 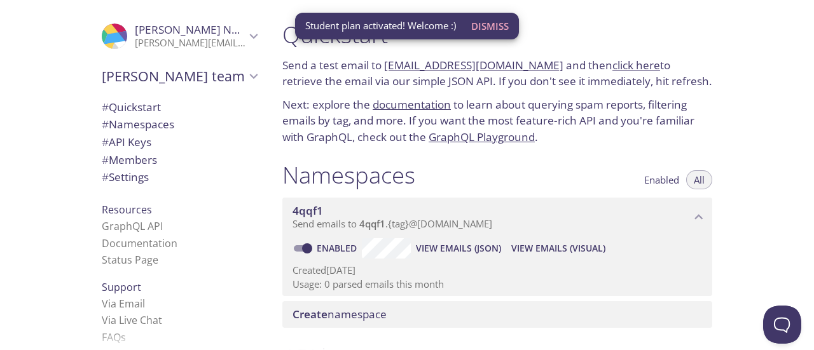 What do you see at coordinates (125, 177) in the screenshot?
I see `span: Settings` at bounding box center [125, 177].